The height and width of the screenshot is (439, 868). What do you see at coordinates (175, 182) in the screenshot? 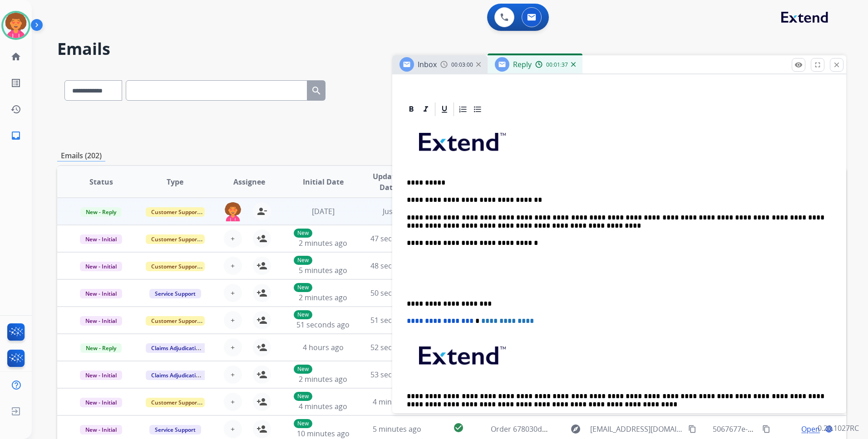
I see `span: Type` at bounding box center [175, 182].